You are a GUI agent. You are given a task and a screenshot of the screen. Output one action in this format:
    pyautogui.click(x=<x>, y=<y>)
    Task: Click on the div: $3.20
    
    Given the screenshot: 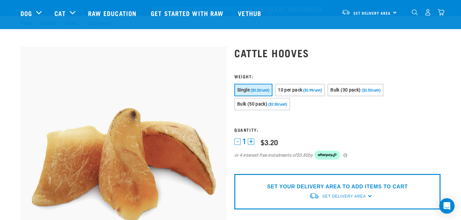 What is the action you would take?
    pyautogui.click(x=269, y=142)
    